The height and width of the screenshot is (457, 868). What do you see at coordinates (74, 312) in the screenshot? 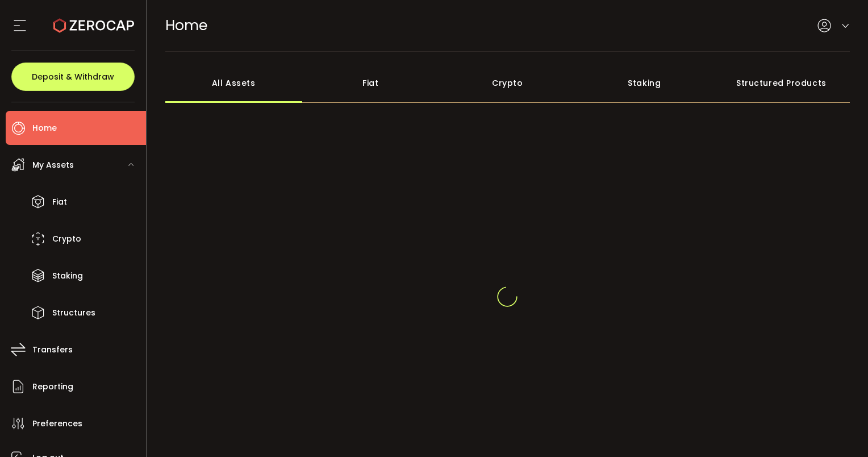
I see `span: Structures` at bounding box center [74, 312].